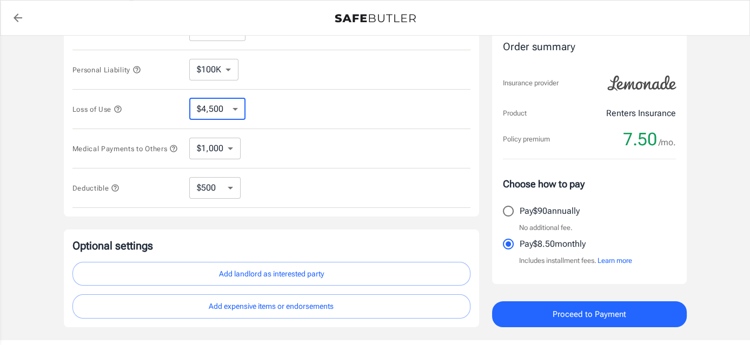  I want to click on span: 7.50, so click(639, 139).